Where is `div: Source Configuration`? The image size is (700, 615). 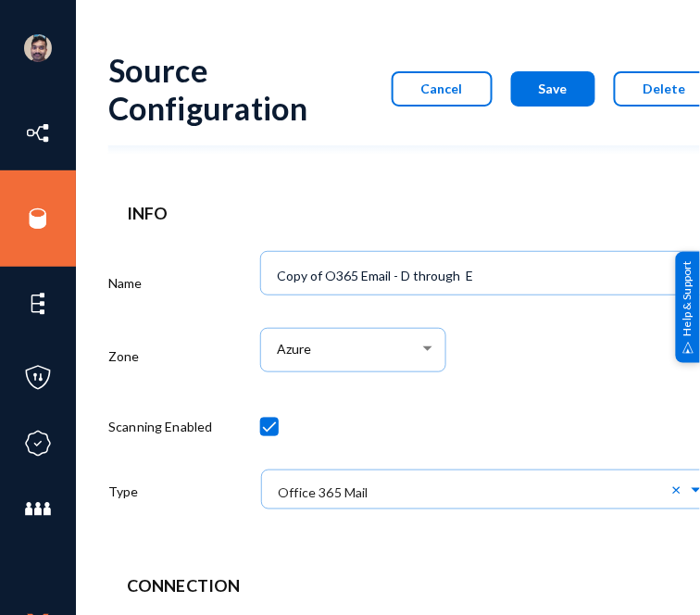
div: Source Configuration is located at coordinates (218, 89).